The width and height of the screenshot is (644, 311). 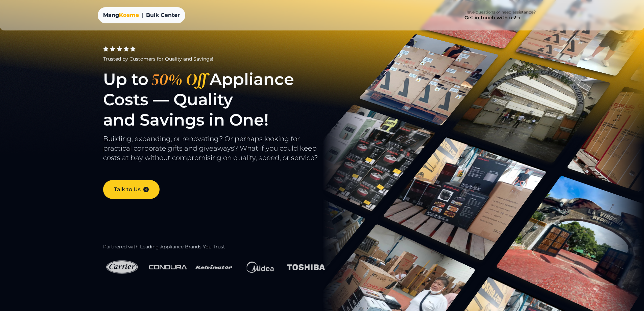 What do you see at coordinates (220, 99) in the screenshot?
I see `h1: Up to Appliance Costs — Quality and Savings in One!` at bounding box center [220, 99].